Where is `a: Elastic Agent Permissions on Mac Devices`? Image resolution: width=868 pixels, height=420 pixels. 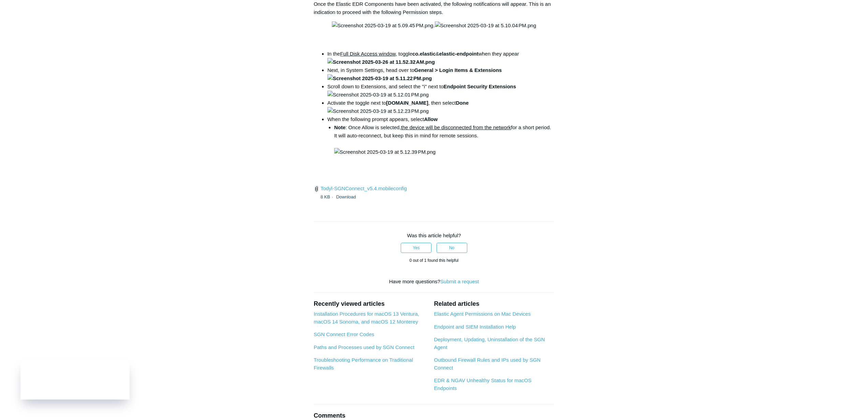
a: Elastic Agent Permissions on Mac Devices is located at coordinates (482, 314).